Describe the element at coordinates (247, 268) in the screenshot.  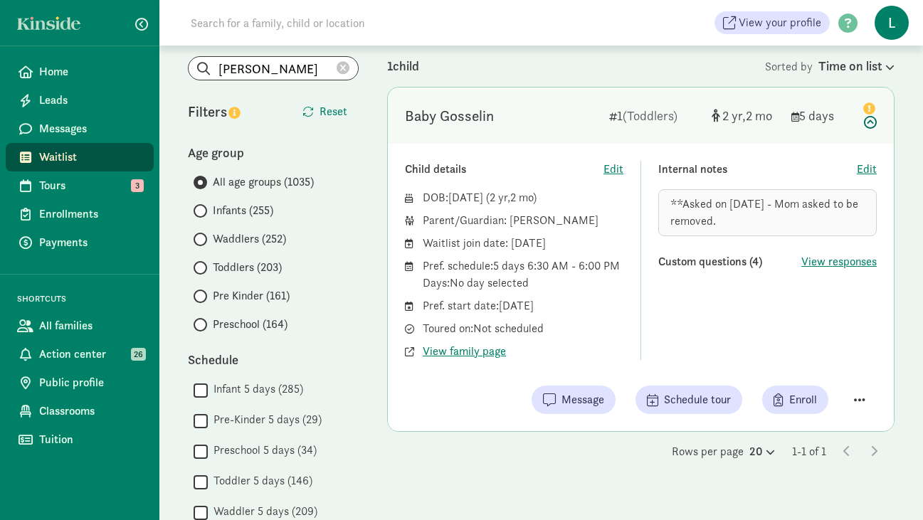
I see `span: Toddlers (203)` at that location.